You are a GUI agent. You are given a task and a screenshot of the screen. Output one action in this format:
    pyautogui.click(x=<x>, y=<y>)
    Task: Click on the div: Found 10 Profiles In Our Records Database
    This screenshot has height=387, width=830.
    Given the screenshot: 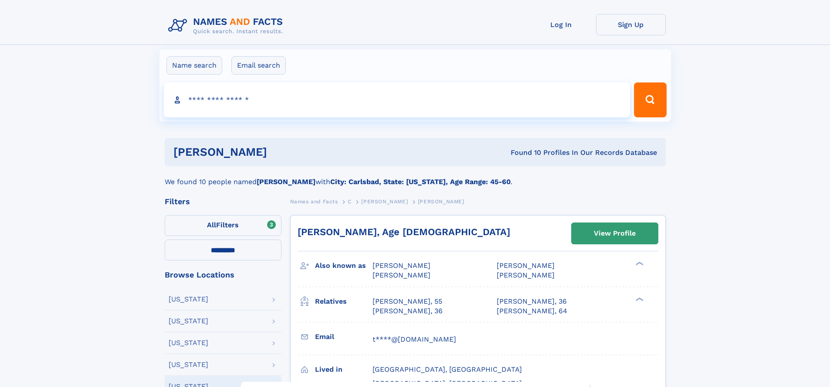 What is the action you would take?
    pyautogui.click(x=523, y=153)
    